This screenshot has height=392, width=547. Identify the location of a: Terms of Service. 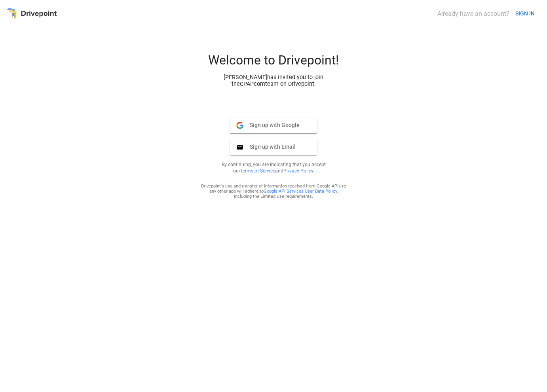
(258, 171).